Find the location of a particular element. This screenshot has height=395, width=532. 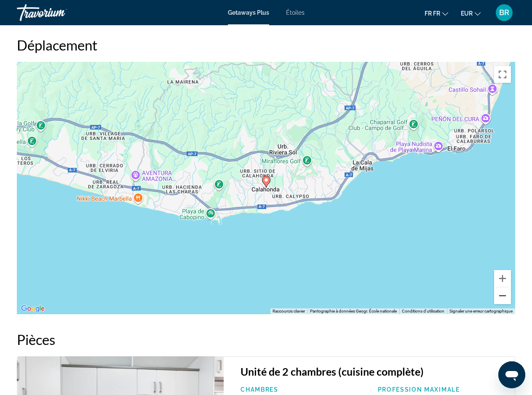

button: Changement de monnaie is located at coordinates (470, 13).